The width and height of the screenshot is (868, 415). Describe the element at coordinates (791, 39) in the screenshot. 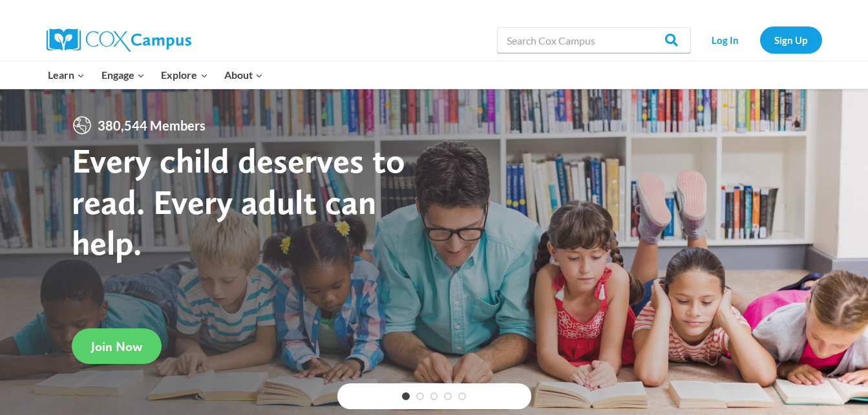

I see `a: Sign Up` at that location.